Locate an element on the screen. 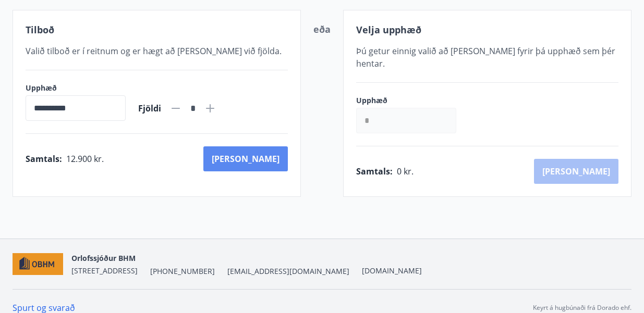 The width and height of the screenshot is (644, 313). span: Velja upphæð is located at coordinates (389, 30).